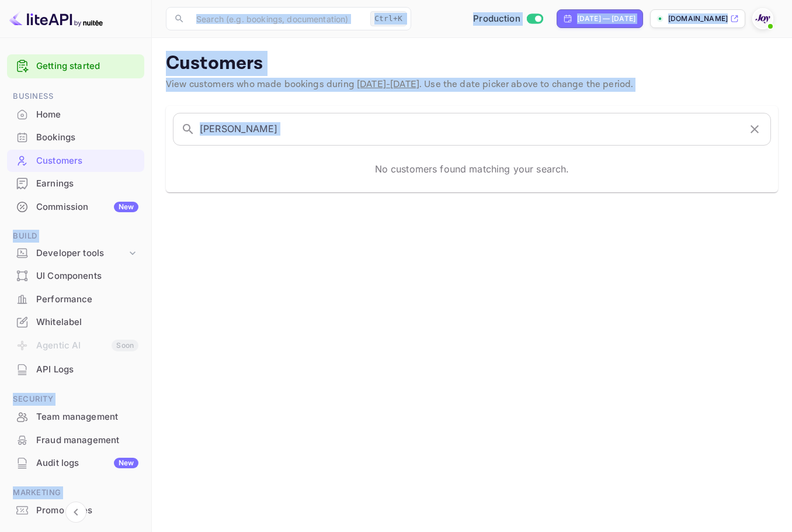 The width and height of the screenshot is (792, 532). What do you see at coordinates (75, 96) in the screenshot?
I see `span: Business` at bounding box center [75, 96].